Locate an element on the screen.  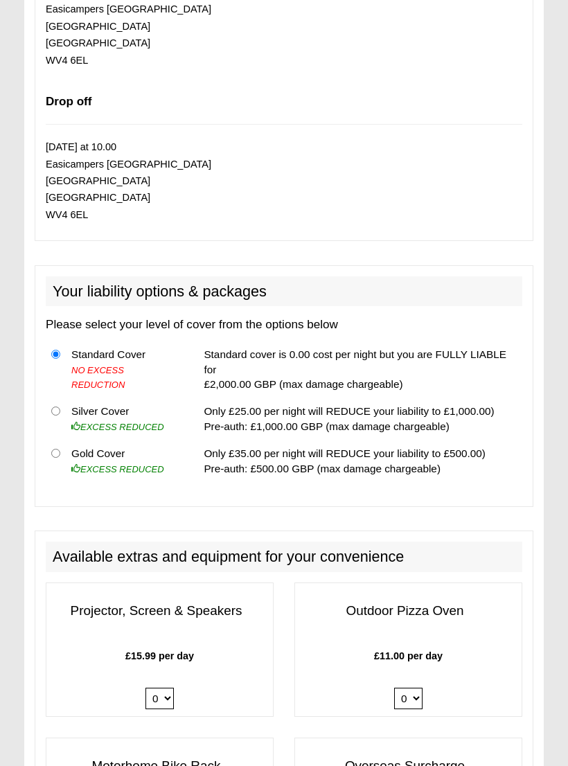
p: Please select your level of cover from the options below is located at coordinates (284, 326).